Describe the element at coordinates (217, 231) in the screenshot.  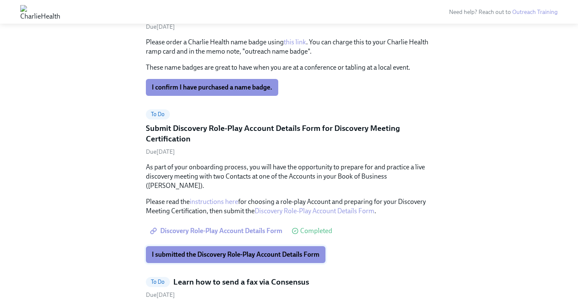
I see `span: Discovery Role-Play Account Details Form` at that location.